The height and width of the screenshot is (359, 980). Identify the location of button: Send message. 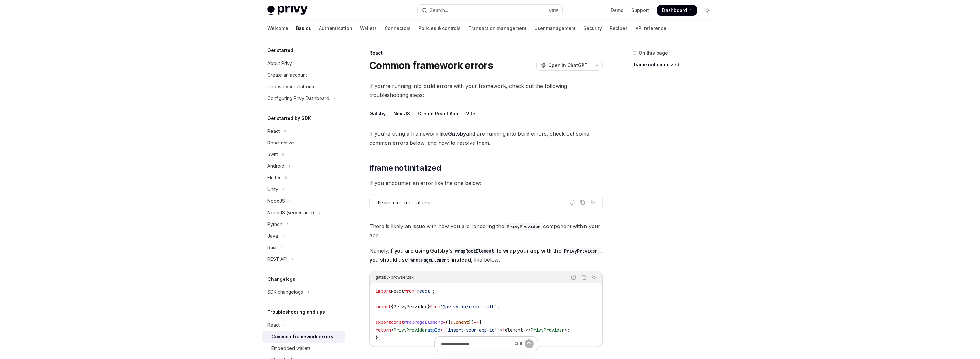
(529, 344).